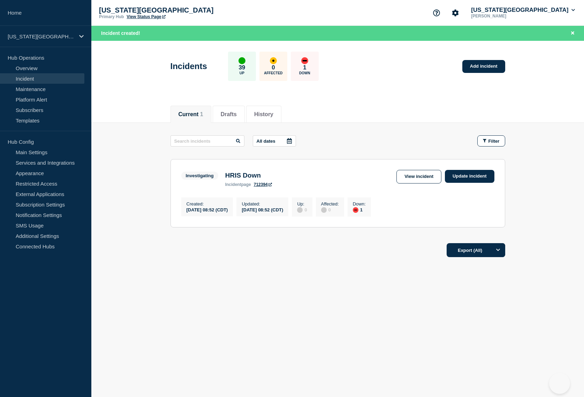 The width and height of the screenshot is (584, 397). Describe the element at coordinates (191, 114) in the screenshot. I see `button: Current 1` at that location.